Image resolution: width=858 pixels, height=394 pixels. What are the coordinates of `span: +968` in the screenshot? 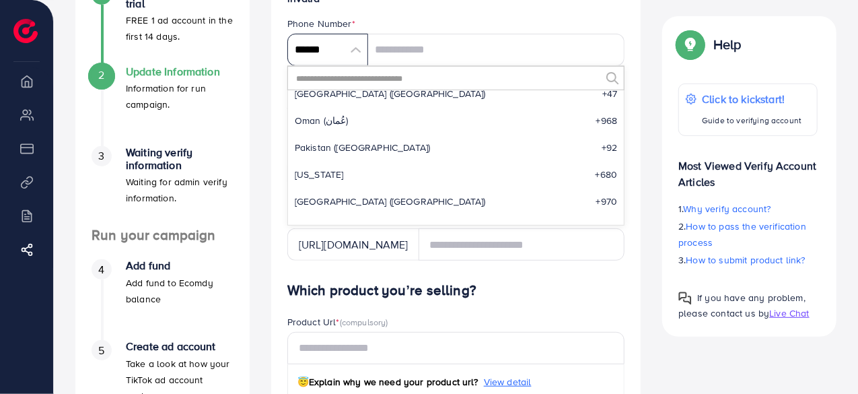 It's located at (607, 120).